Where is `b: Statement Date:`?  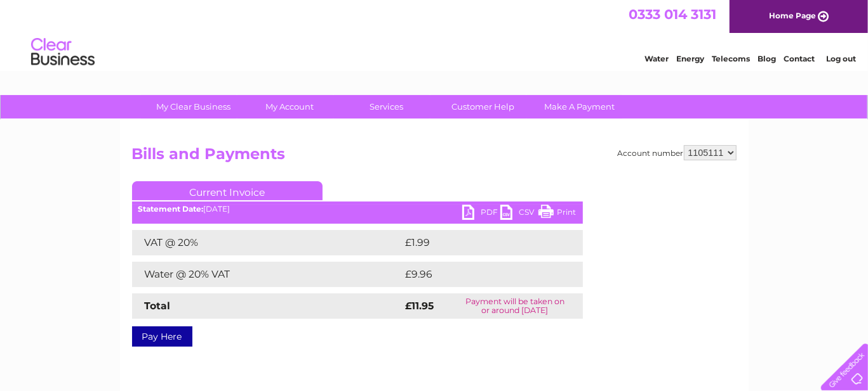
b: Statement Date: is located at coordinates (171, 209).